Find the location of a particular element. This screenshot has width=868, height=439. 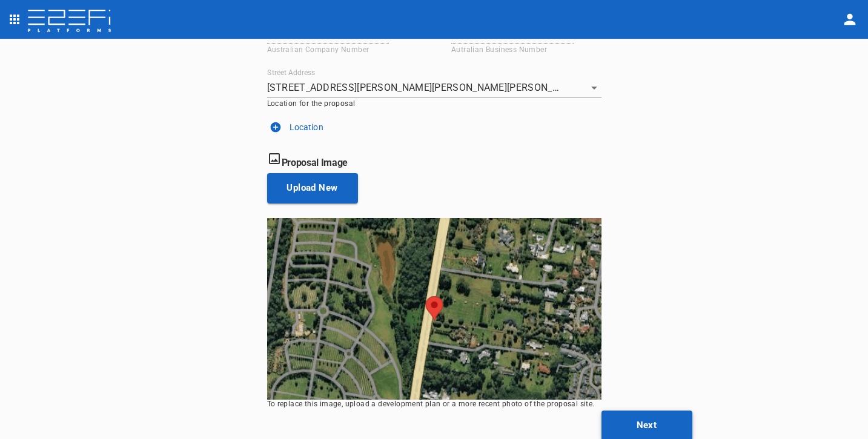

p: Autralian Business Number is located at coordinates (513, 50).